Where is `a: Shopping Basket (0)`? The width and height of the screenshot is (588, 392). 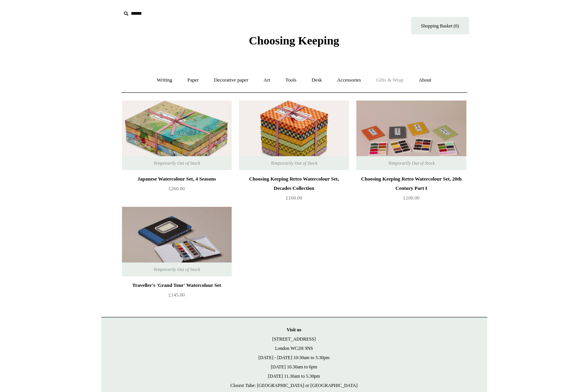 a: Shopping Basket (0) is located at coordinates (440, 26).